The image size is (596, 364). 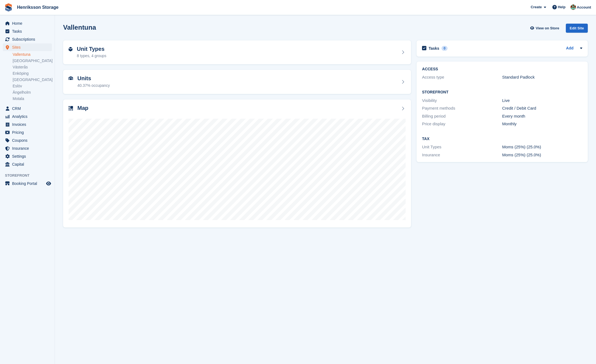 What do you see at coordinates (29, 156) in the screenshot?
I see `span: Settings` at bounding box center [29, 156].